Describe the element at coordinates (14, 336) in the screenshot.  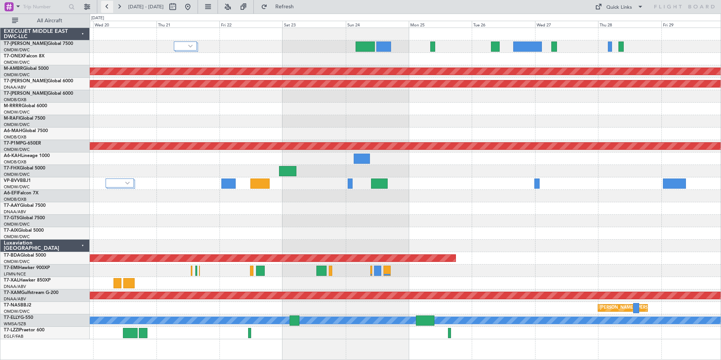
I see `a: EGLF/FAB` at that location.